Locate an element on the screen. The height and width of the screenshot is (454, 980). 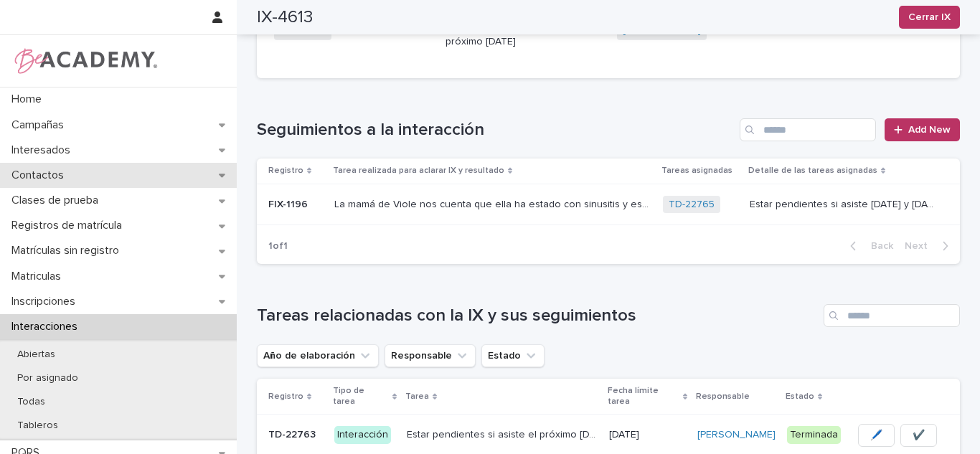
span: Add New is located at coordinates (930, 130).